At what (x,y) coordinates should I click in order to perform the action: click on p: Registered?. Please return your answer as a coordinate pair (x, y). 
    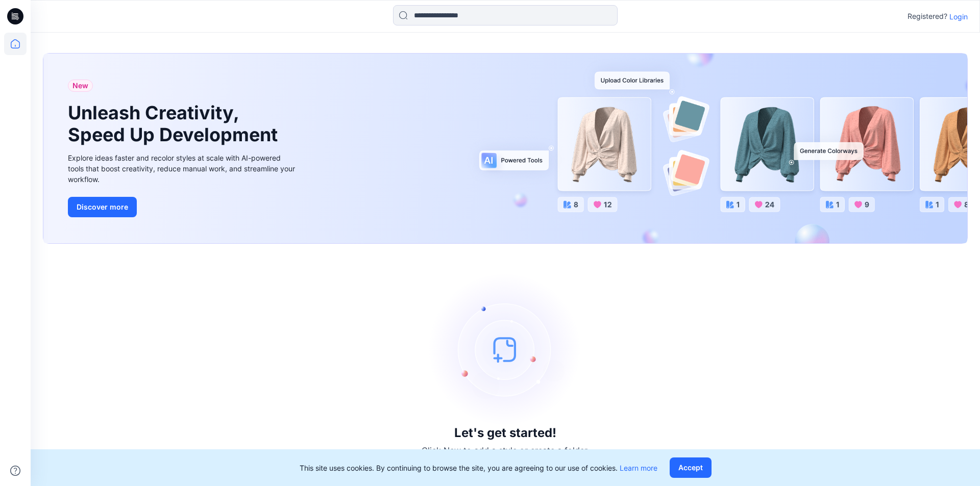
    Looking at the image, I should click on (928, 17).